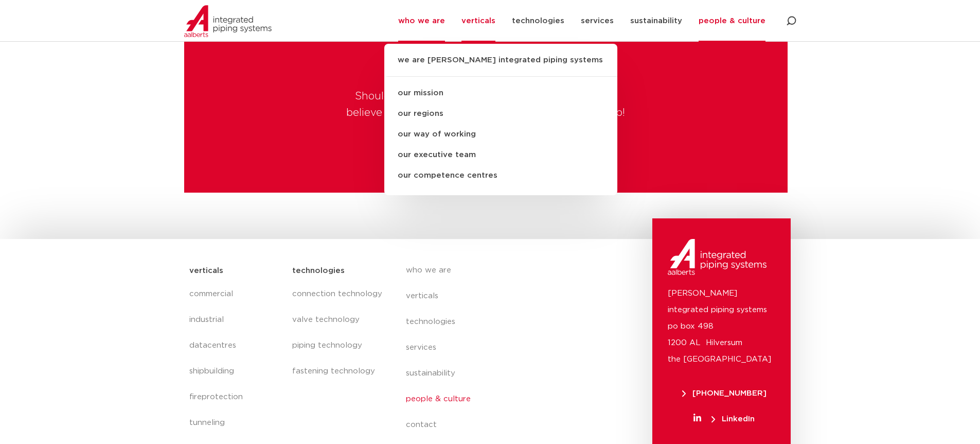  I want to click on a: contact, so click(500, 425).